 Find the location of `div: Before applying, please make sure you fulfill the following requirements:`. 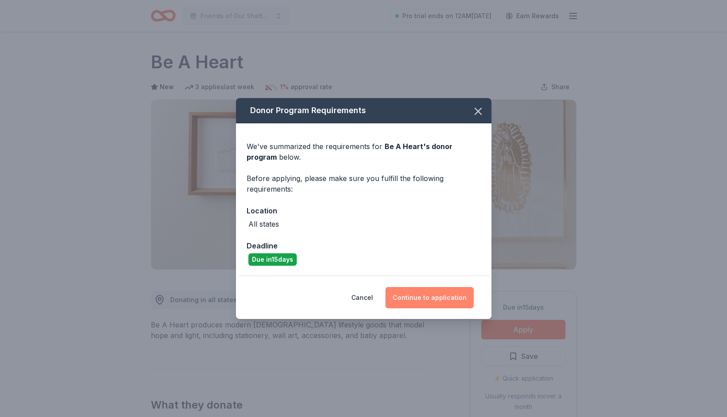

div: Before applying, please make sure you fulfill the following requirements: is located at coordinates (364, 184).